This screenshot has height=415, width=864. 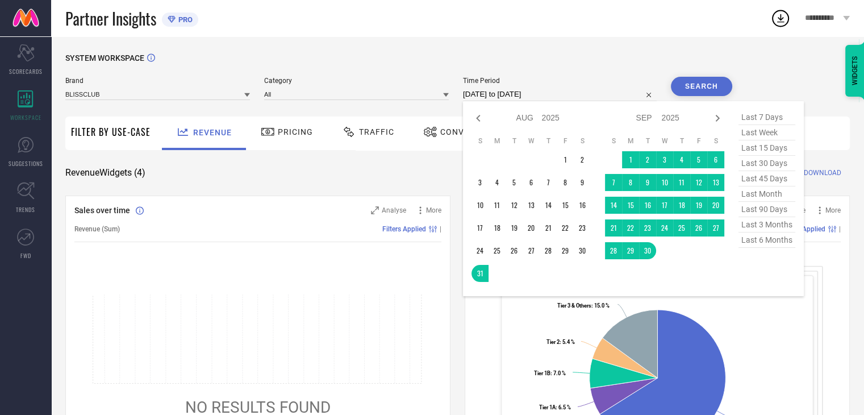 What do you see at coordinates (497, 182) in the screenshot?
I see `td: Mon Aug 04 2025` at bounding box center [497, 182].